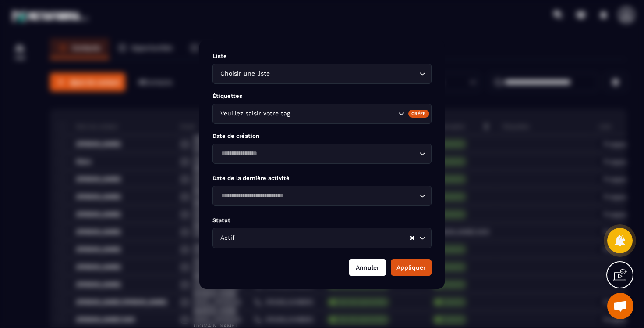  Describe the element at coordinates (368, 267) in the screenshot. I see `button: Annuler` at that location.